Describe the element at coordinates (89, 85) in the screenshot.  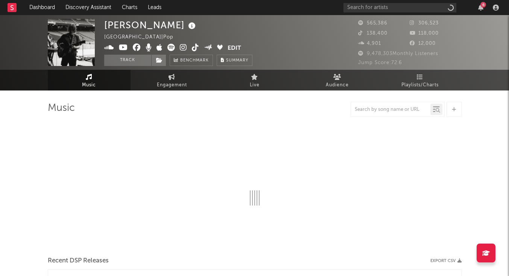
I see `span: Music` at that location.